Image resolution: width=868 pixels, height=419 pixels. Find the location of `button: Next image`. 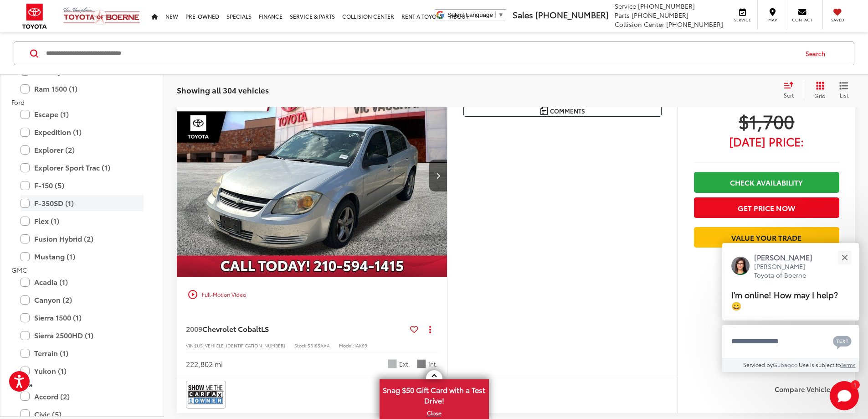

button: Next image is located at coordinates (438, 176).